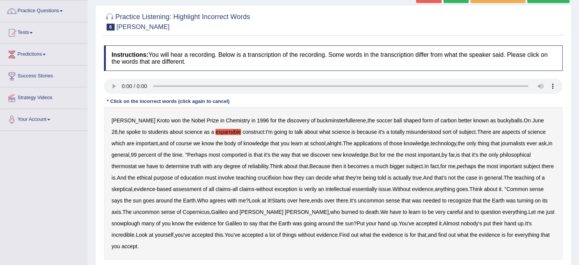 The image size is (579, 265). I want to click on b: says, so click(117, 200).